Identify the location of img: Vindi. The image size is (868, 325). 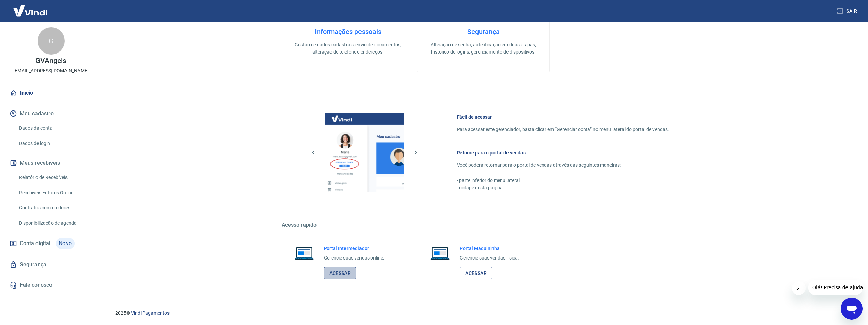
(31, 11).